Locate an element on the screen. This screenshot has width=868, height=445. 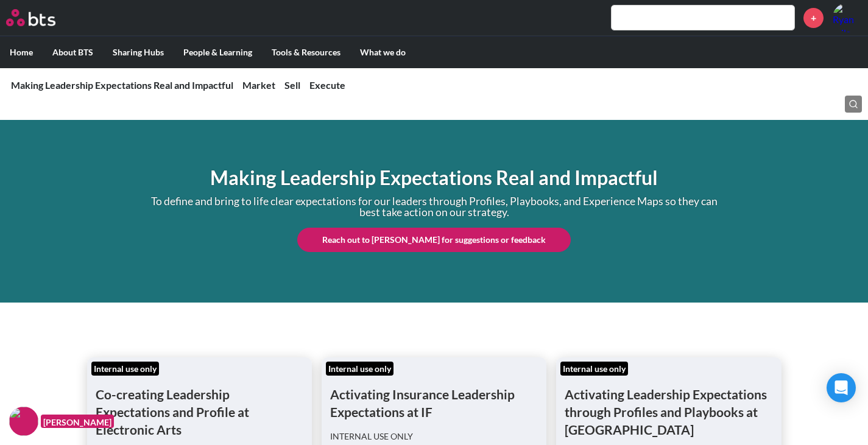
label: People & Learning is located at coordinates (217, 52).